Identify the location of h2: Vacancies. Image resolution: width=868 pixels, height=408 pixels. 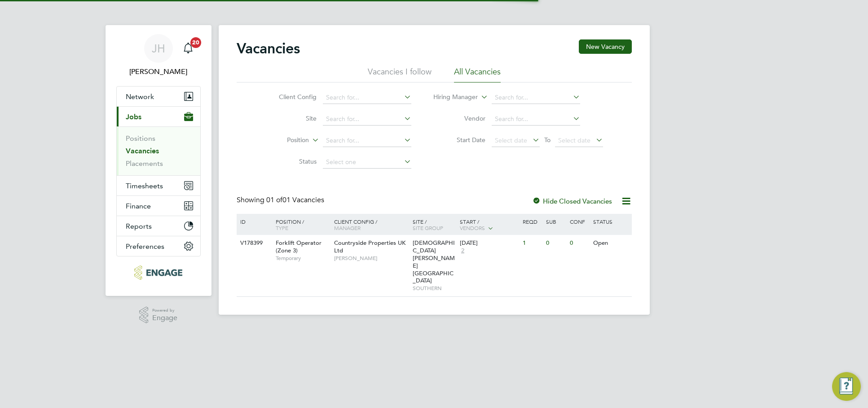
(268, 49).